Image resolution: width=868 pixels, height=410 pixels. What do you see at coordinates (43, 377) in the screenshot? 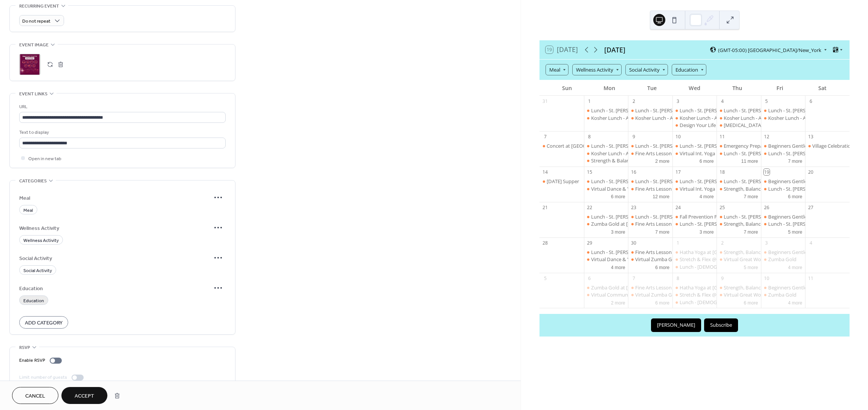
I see `div: Limit number of guests` at bounding box center [43, 377].